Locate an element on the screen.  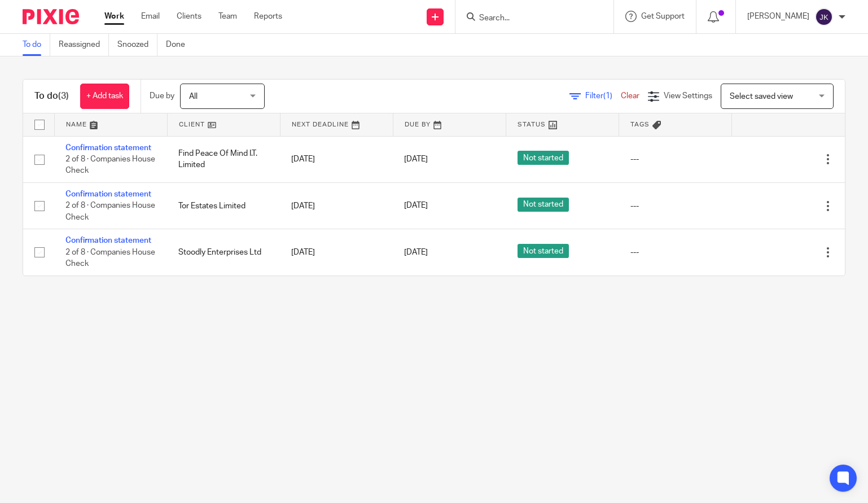
a: Reassigned is located at coordinates (84, 44).